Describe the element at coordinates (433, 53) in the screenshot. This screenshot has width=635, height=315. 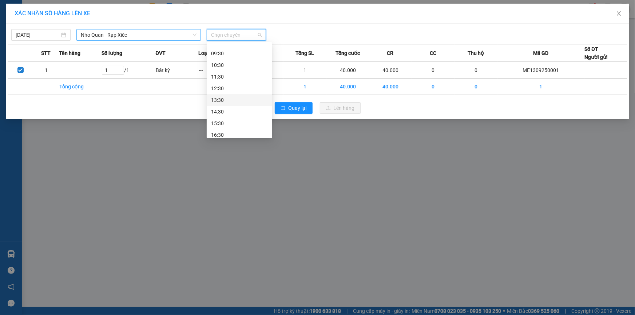
I see `span: CC` at that location.